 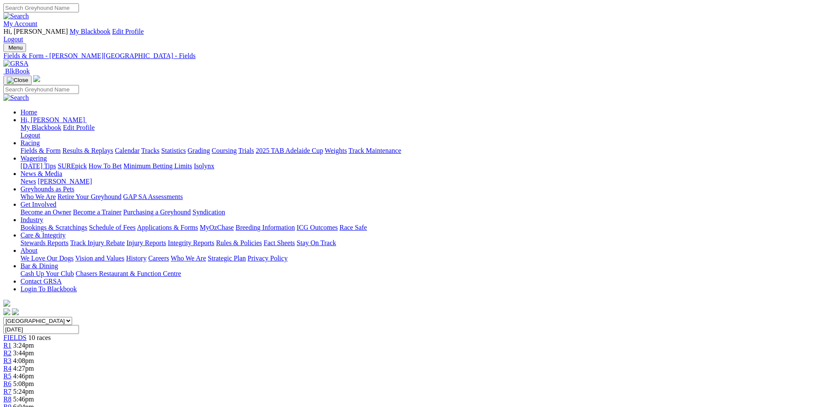 I want to click on a: R6, so click(x=7, y=383).